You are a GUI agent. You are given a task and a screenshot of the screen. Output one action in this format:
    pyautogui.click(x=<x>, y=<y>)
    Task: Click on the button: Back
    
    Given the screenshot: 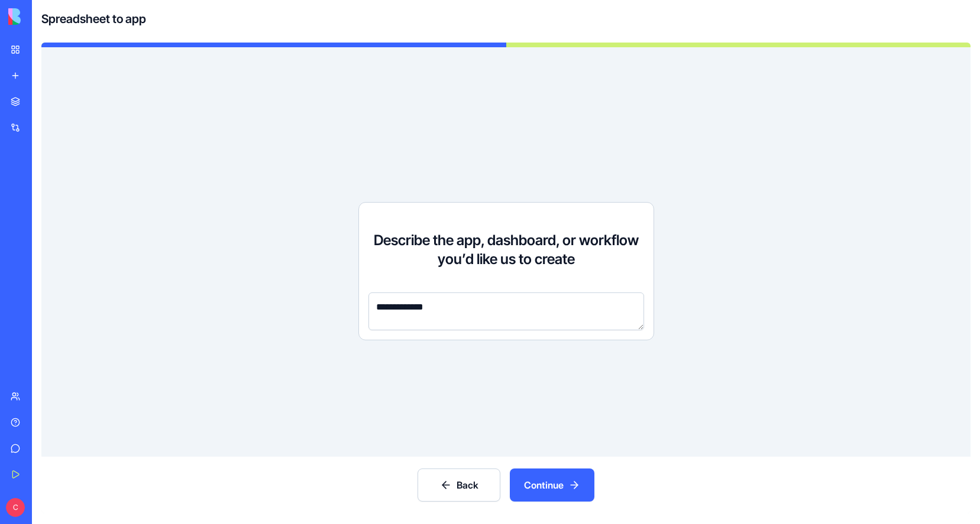 What is the action you would take?
    pyautogui.click(x=459, y=485)
    